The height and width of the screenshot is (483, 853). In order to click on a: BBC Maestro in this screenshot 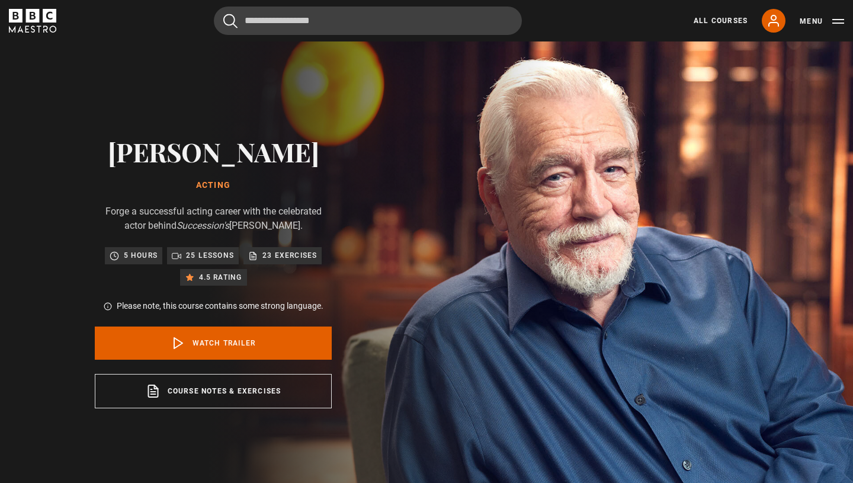, I will do `click(33, 21)`.